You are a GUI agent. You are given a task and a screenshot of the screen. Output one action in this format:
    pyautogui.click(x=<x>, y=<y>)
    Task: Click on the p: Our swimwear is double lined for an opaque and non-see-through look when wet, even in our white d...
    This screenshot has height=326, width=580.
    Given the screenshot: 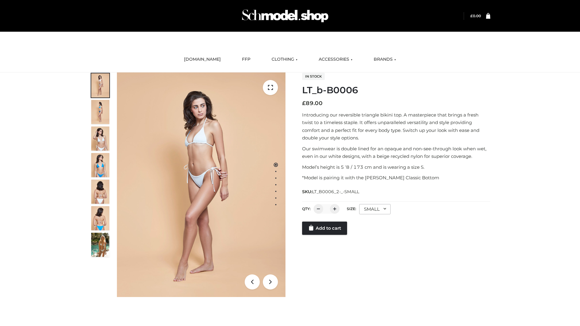 What is the action you would take?
    pyautogui.click(x=396, y=153)
    